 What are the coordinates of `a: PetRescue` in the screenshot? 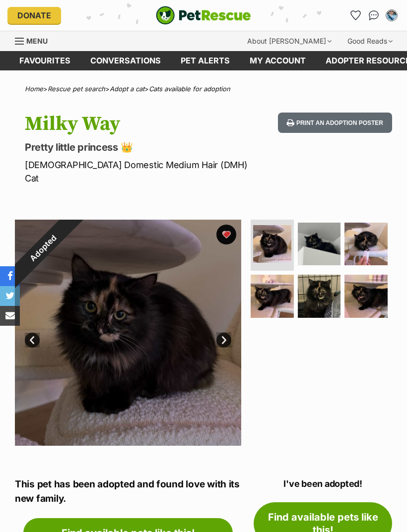 It's located at (203, 15).